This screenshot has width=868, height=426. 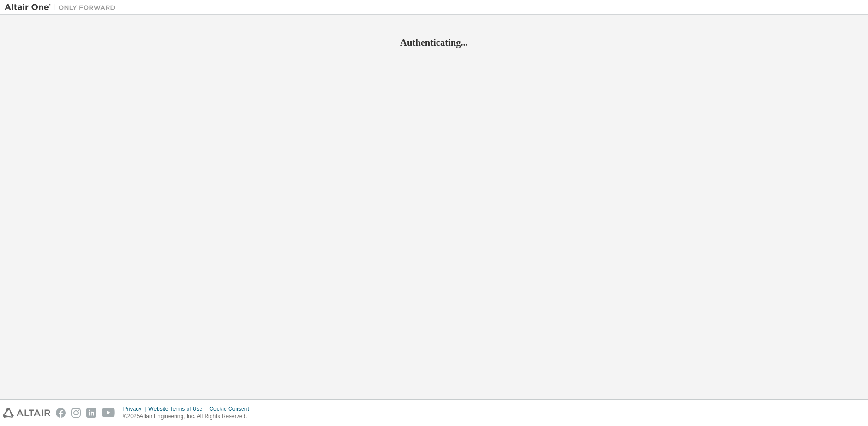 I want to click on img: facebook.svg, so click(x=60, y=413).